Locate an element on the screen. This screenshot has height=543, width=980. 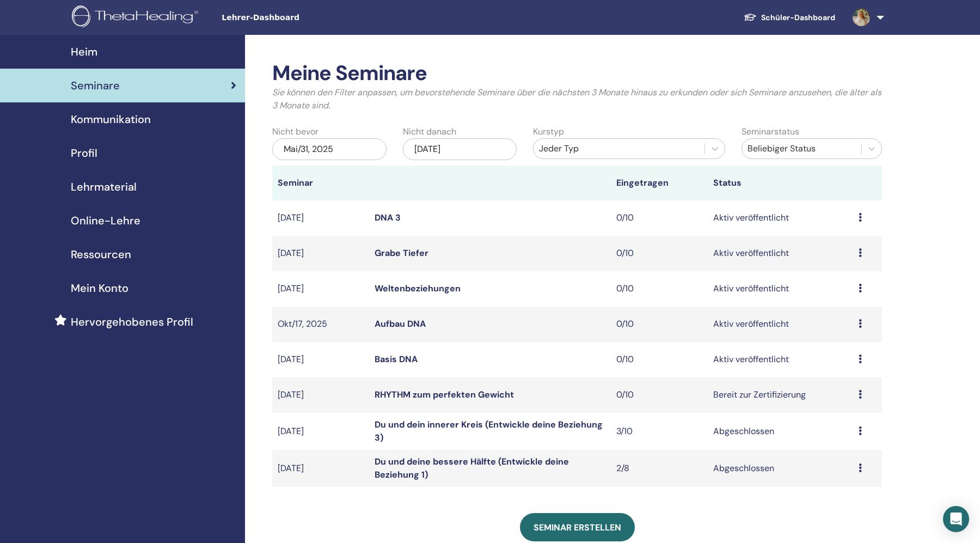
th: Status is located at coordinates (781, 183).